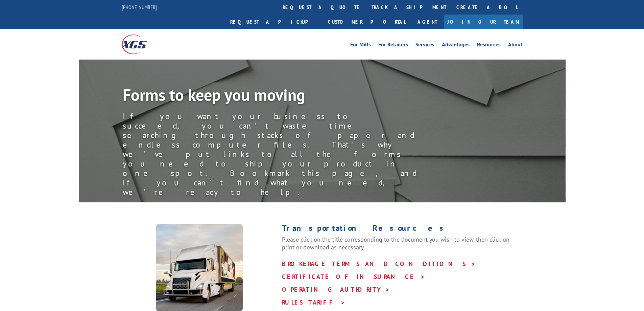  I want to click on a: Resources, so click(489, 46).